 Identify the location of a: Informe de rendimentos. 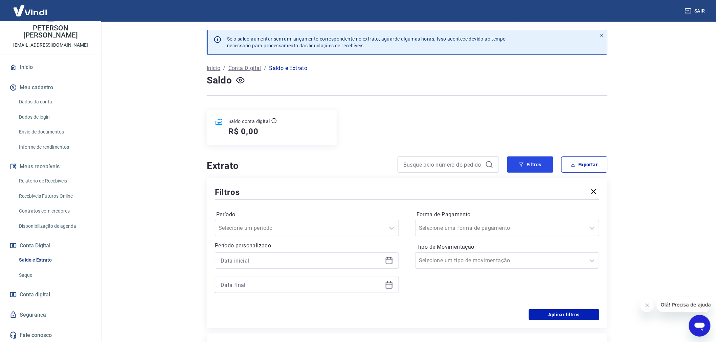
(54, 147).